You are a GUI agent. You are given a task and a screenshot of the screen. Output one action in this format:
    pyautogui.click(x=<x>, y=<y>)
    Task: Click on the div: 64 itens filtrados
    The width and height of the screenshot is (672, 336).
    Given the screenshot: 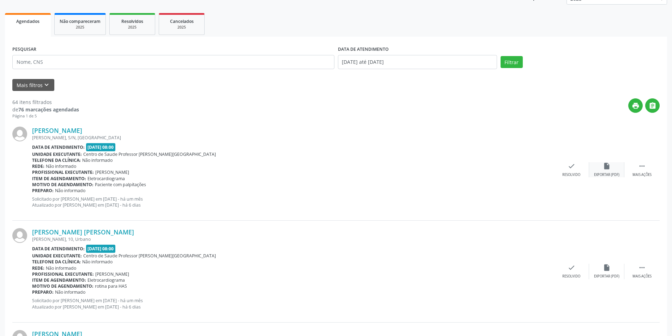 What is the action you would take?
    pyautogui.click(x=46, y=102)
    